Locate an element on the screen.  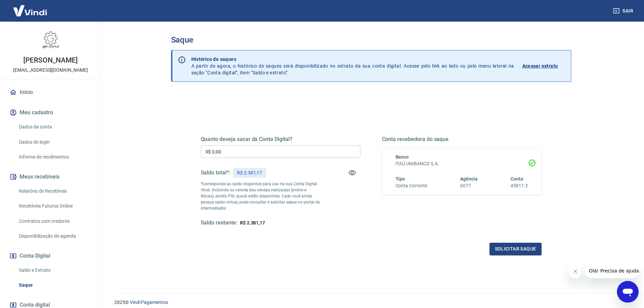
button: Meus recebíveis is located at coordinates (51, 177).